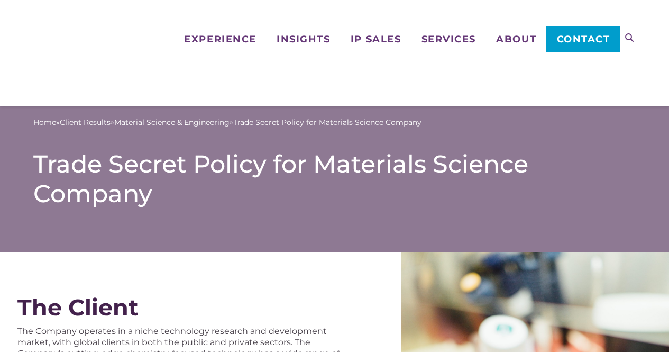 The image size is (669, 352). Describe the element at coordinates (85, 122) in the screenshot. I see `a: Client Results` at that location.